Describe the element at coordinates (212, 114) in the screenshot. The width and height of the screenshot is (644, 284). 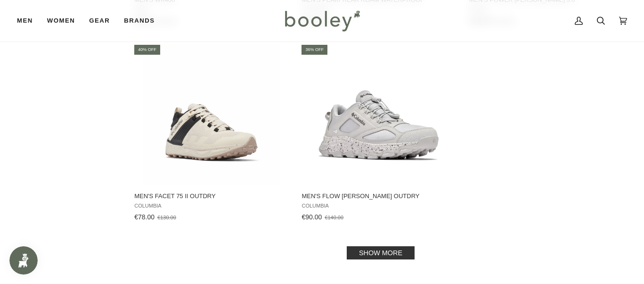
I see `img: Columbia Men's Facet 75 II Outdry Dark Stone / Black - Booley Galway` at that location.